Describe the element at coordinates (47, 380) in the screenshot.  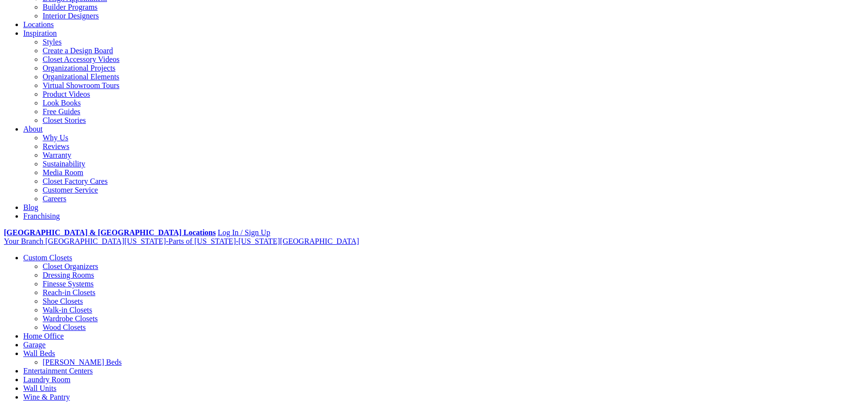
I see `a: Laundry Room` at that location.